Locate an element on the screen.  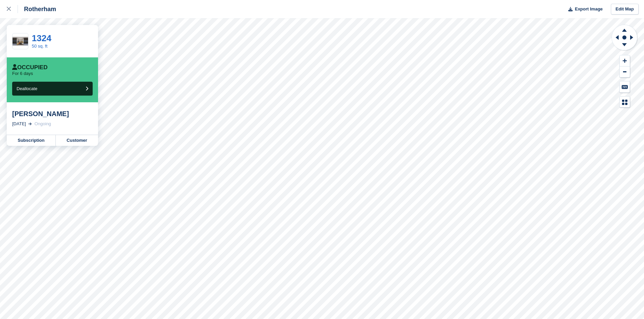
a: Edit Map is located at coordinates (625, 9).